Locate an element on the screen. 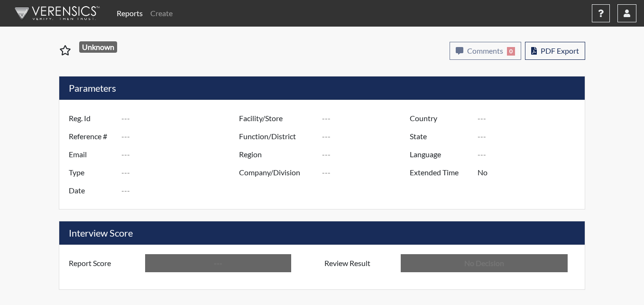  label: Reg. Id is located at coordinates (91, 118).